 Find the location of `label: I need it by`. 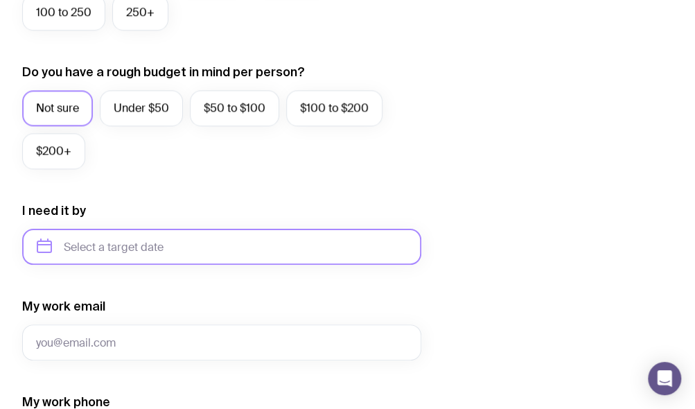

label: I need it by is located at coordinates (54, 211).